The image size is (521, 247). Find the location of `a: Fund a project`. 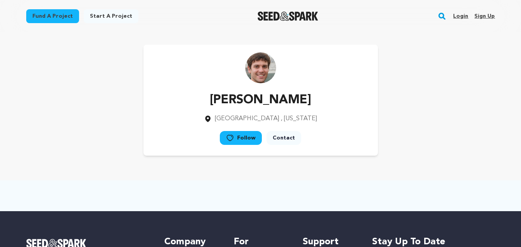

a: Fund a project is located at coordinates (52, 16).